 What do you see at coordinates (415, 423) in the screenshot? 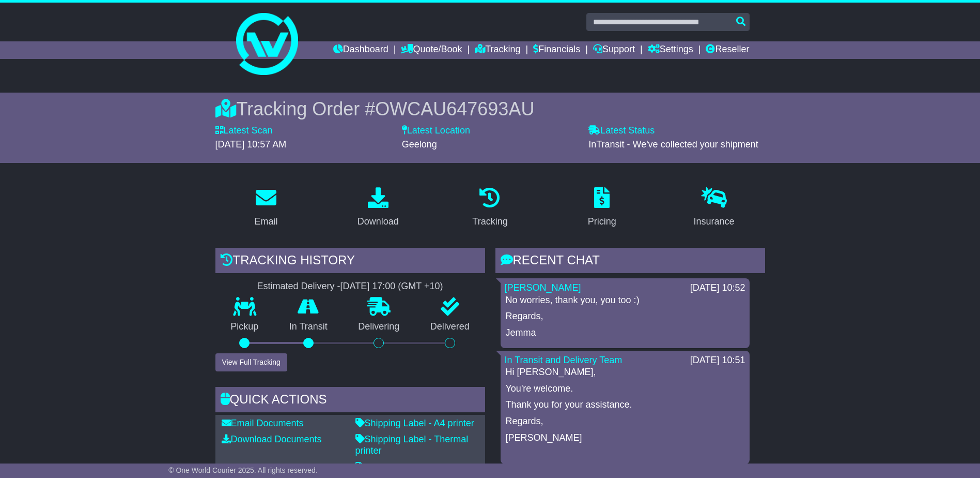
I see `a: Shipping Label - A4 printer` at bounding box center [415, 423].